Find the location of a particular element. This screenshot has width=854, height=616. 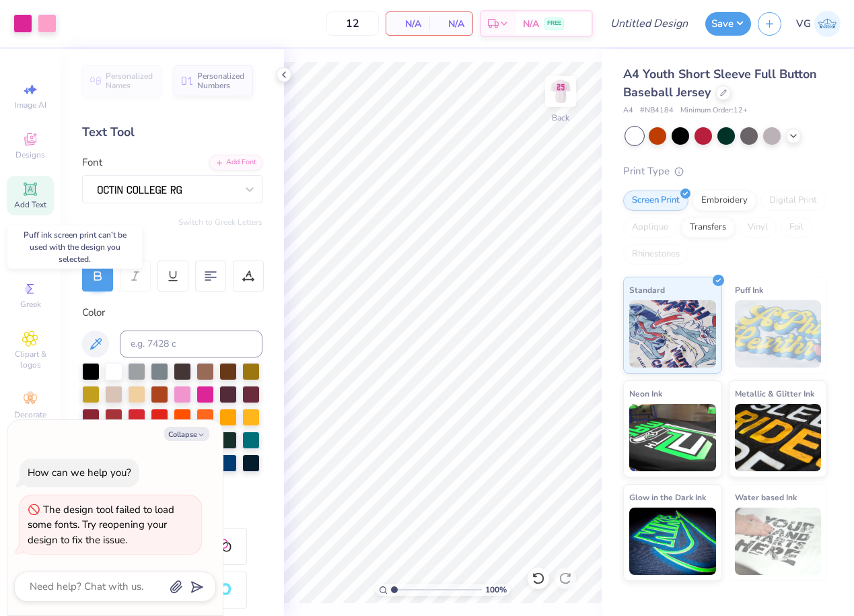

span: Decorate is located at coordinates (30, 414).